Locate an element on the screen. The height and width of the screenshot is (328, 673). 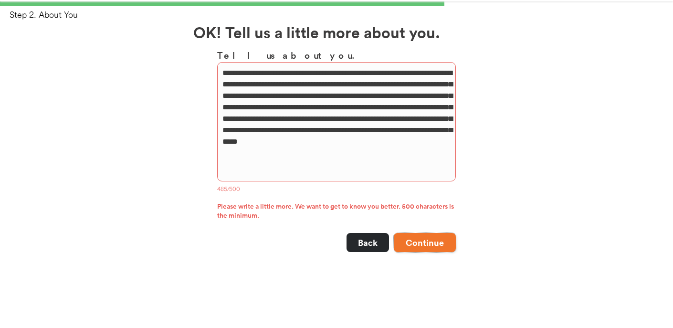
div: 66% is located at coordinates (337, 4).